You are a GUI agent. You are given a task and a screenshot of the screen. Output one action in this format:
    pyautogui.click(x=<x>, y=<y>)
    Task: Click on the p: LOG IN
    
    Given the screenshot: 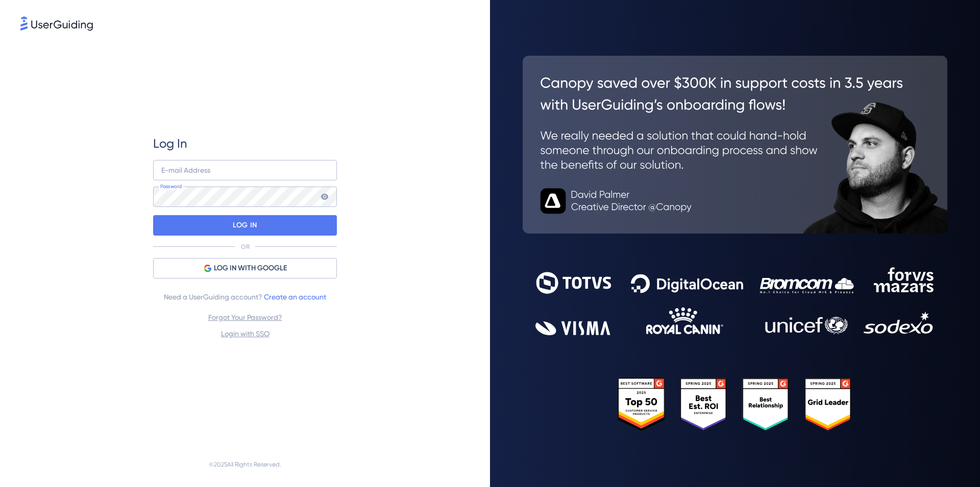 What is the action you would take?
    pyautogui.click(x=244, y=225)
    